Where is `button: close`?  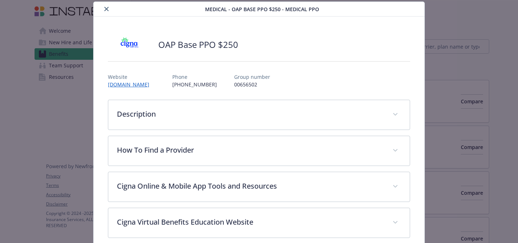 button: close is located at coordinates (106, 9).